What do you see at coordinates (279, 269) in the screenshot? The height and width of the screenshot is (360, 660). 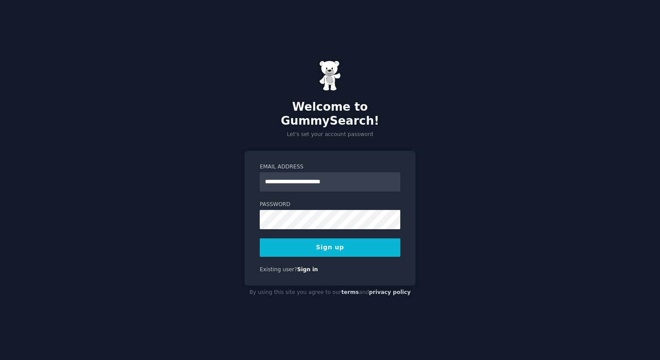 I see `span: Existing user?` at bounding box center [279, 269].